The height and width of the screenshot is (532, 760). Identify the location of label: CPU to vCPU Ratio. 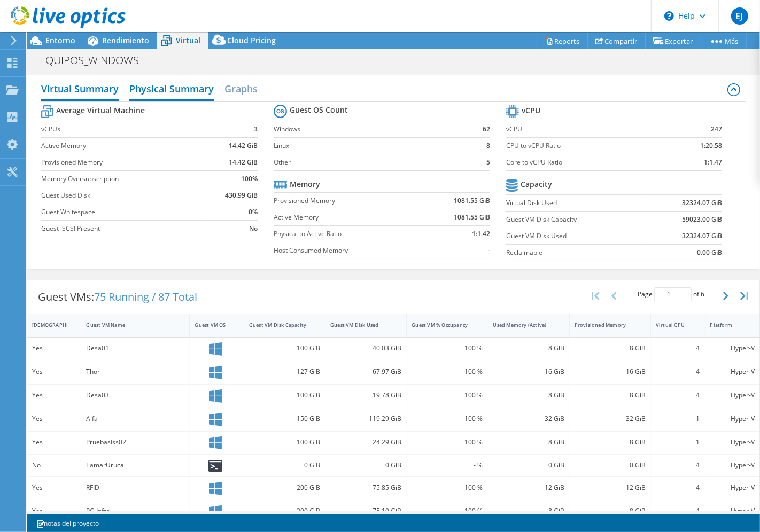
(586, 146).